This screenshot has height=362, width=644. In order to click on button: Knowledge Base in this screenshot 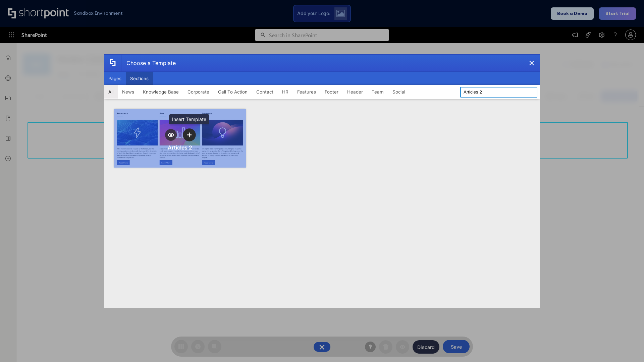, I will do `click(160, 91)`.